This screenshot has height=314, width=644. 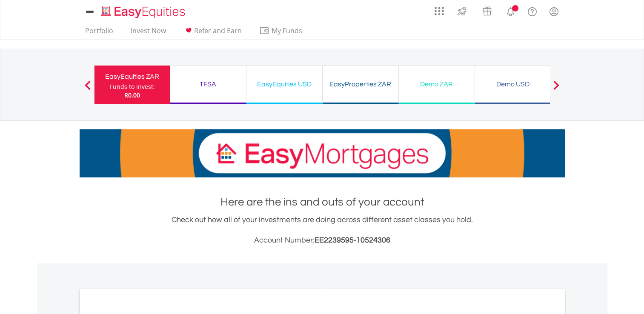 What do you see at coordinates (462, 11) in the screenshot?
I see `img: thrive-v2.svg` at bounding box center [462, 11].